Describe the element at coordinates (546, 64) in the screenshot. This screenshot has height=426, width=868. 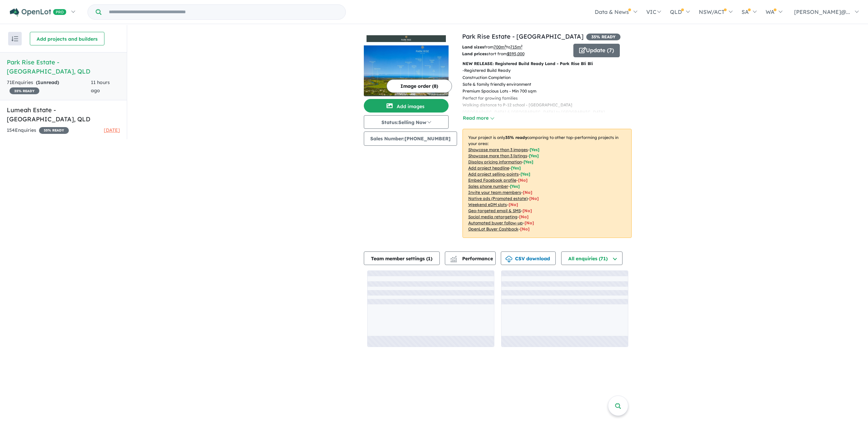
I see `p: NEW RELEASE: Registered Build Ready Land - Park Rise Bli Bli` at that location.